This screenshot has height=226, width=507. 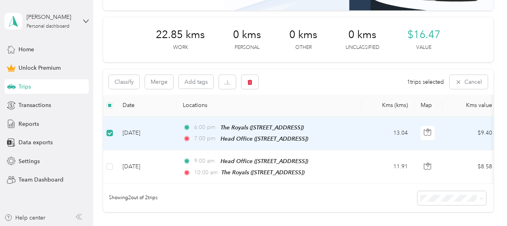 What do you see at coordinates (124, 82) in the screenshot?
I see `button: Classify` at bounding box center [124, 82].